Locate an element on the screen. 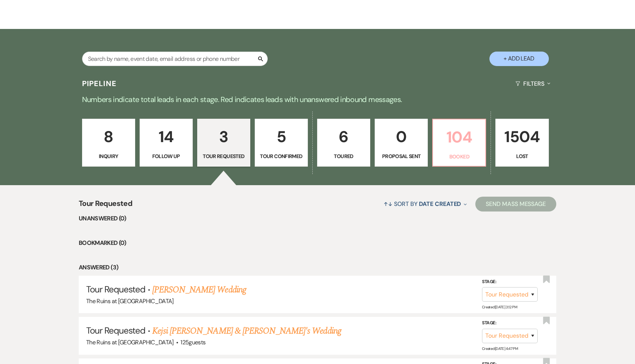 The image size is (635, 364). p: Proposal Sent is located at coordinates (401, 156).